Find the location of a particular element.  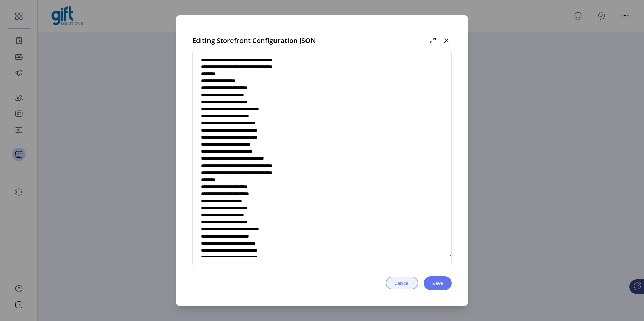

span: Editing Storefront Configuration JSON is located at coordinates (254, 41).